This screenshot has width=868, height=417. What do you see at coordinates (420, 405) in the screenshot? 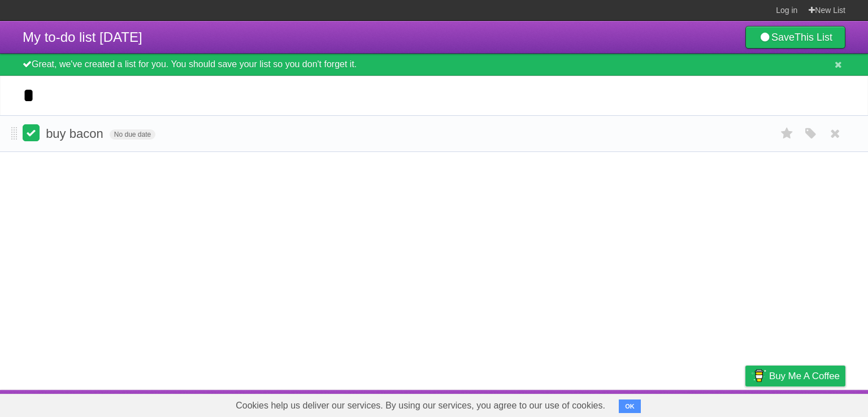
I see `span: Cookies help us deliver our services. By using our services, you agree to our use of cookies.` at bounding box center [420, 405].